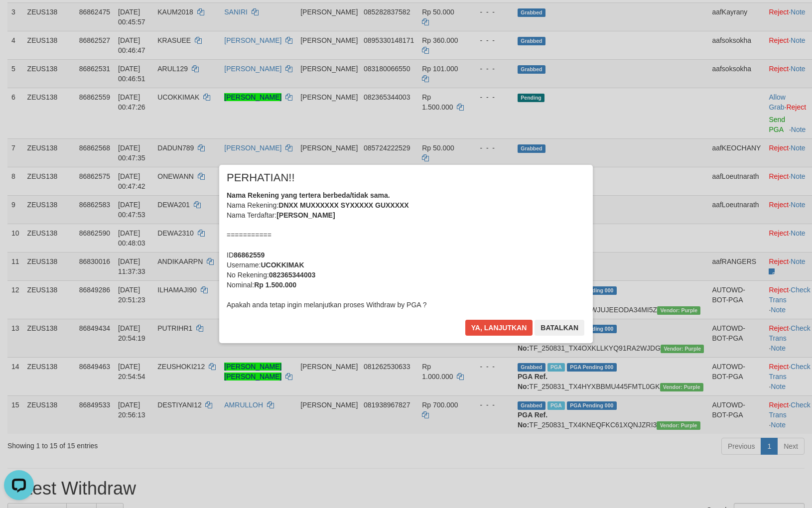 Image resolution: width=812 pixels, height=508 pixels. I want to click on b: Nama Rekening yang tertera berbeda/tidak sama., so click(309, 195).